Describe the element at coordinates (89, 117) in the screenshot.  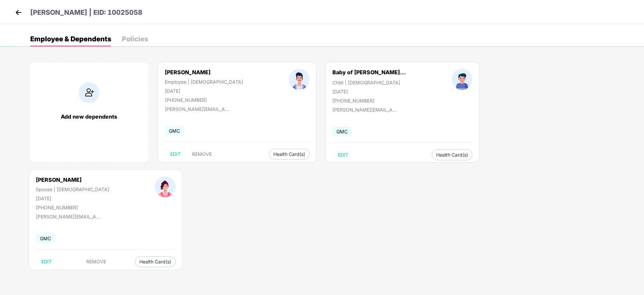
I see `div: Add new dependents` at that location.